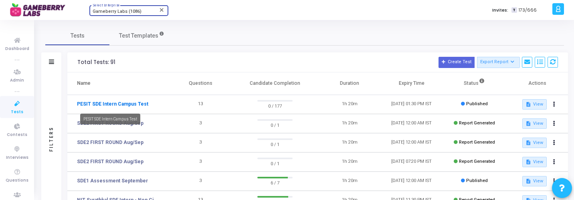 This screenshot has height=200, width=574. Describe the element at coordinates (498, 62) in the screenshot. I see `button: Export Report` at that location.